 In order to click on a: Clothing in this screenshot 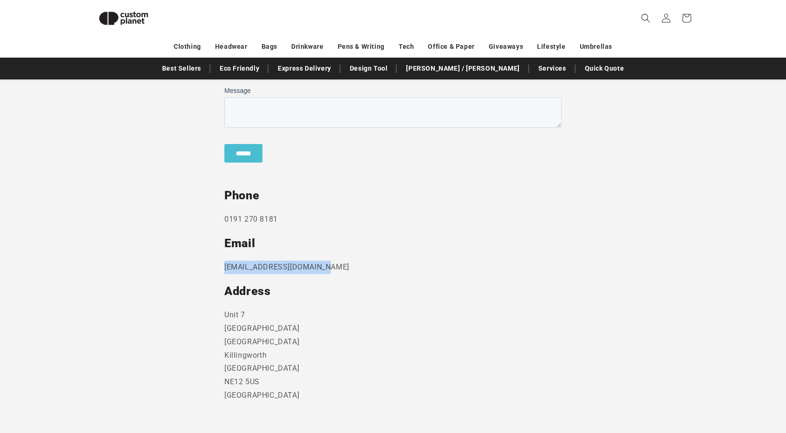, I will do `click(187, 46)`.